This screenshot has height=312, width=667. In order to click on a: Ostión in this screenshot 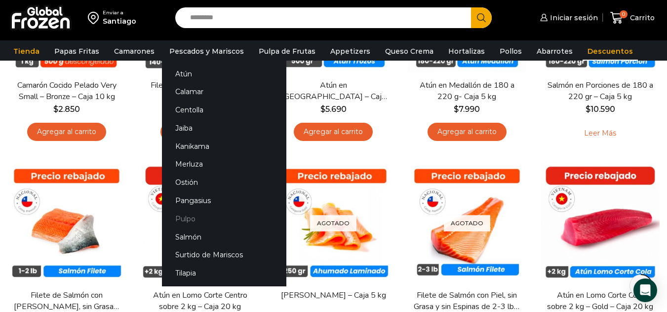, I will do `click(224, 183)`.